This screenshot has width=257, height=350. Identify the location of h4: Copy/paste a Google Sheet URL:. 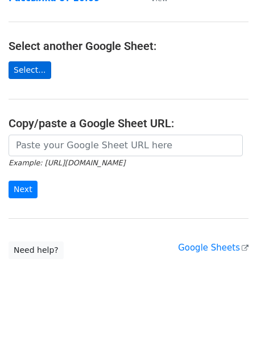
(128, 123).